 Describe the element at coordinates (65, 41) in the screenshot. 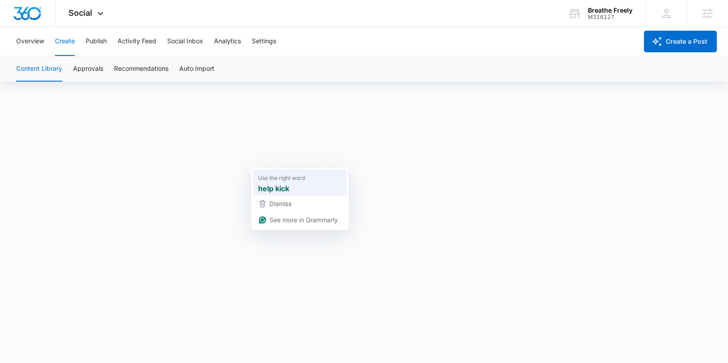

I see `button: Create` at that location.